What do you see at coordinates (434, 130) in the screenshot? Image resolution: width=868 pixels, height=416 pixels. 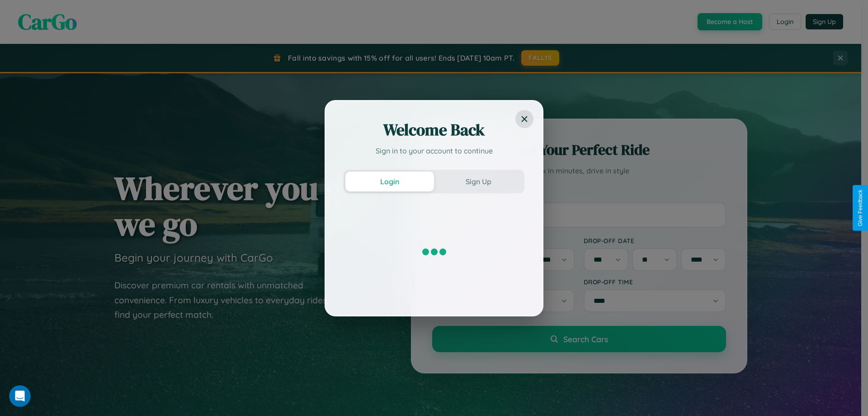 I see `h2: Welcome Back` at bounding box center [434, 130].